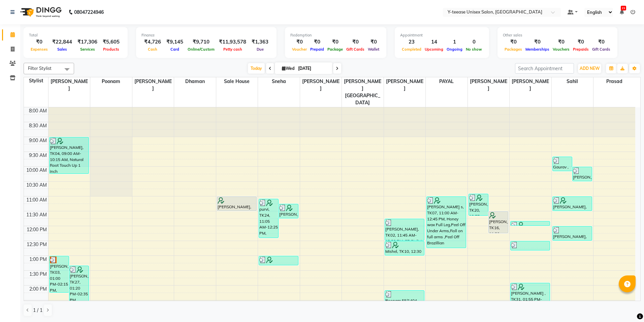  Describe the element at coordinates (152, 49) in the screenshot. I see `span: Cash` at that location.